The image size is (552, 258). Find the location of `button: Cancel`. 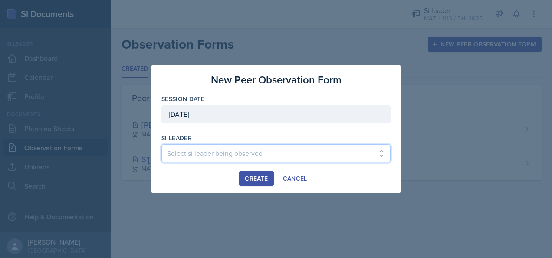

button: Cancel is located at coordinates (295, 178).